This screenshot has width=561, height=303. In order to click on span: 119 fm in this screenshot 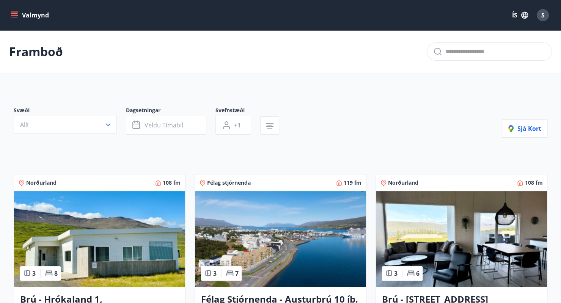, I will do `click(353, 183)`.